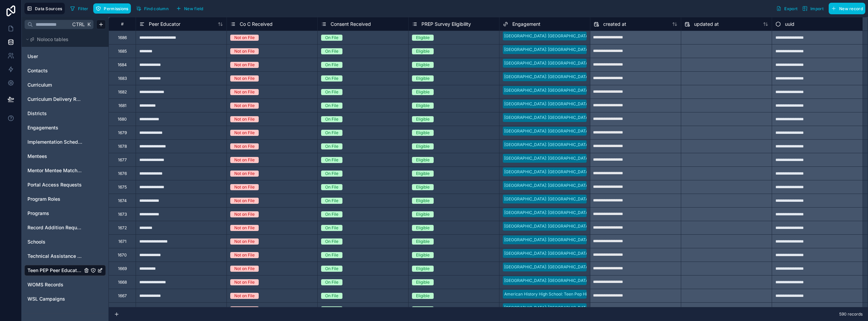 The height and width of the screenshot is (321, 868). What do you see at coordinates (790, 24) in the screenshot?
I see `span: uuid` at bounding box center [790, 24].